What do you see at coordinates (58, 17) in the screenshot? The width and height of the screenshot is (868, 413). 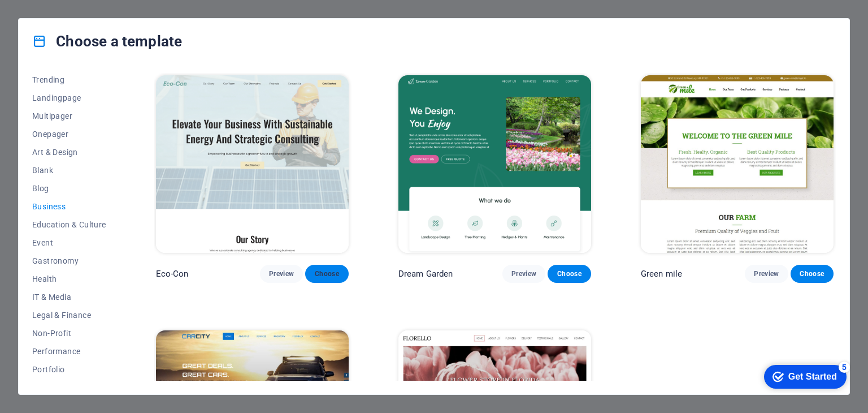 I see `div: Get Started` at bounding box center [58, 17].